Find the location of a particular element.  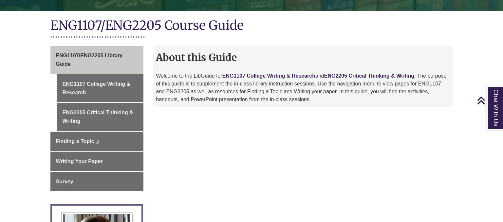

span: Finding a Topic is located at coordinates (75, 141).